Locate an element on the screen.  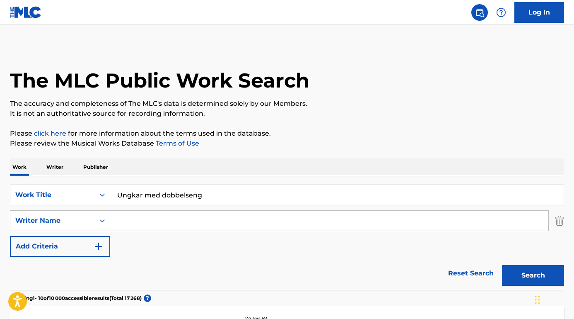
div: Help is located at coordinates (501, 12).